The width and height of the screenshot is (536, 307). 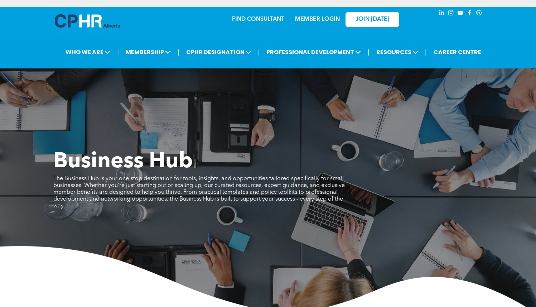 I want to click on span: Business Hub, so click(x=123, y=162).